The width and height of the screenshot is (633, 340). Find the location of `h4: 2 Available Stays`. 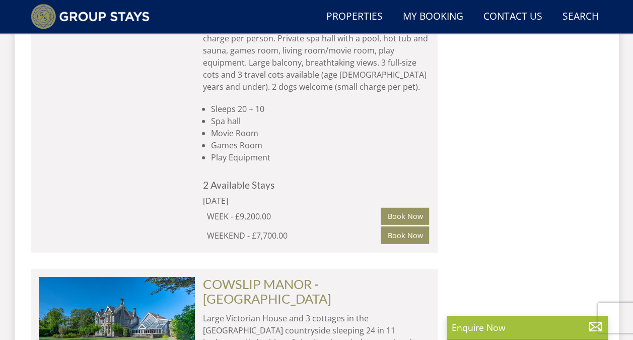

h4: 2 Available Stays is located at coordinates (316, 184).